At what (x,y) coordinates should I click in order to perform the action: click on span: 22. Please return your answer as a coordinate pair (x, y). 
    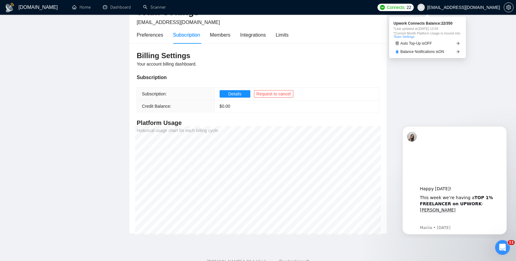
    Looking at the image, I should click on (409, 7).